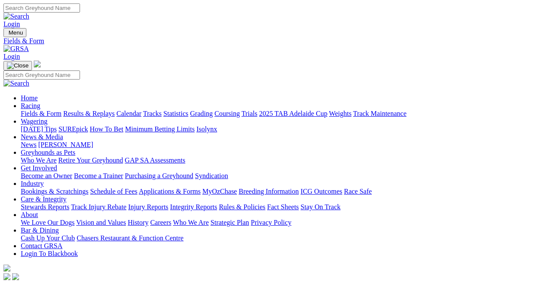 The height and width of the screenshot is (281, 547). What do you see at coordinates (29, 98) in the screenshot?
I see `a: Home` at bounding box center [29, 98].